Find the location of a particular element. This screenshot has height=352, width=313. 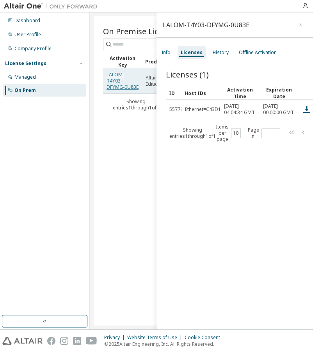

p: © 2025 Altair Engineering, Inc. All Rights Reserved. is located at coordinates (164, 344).